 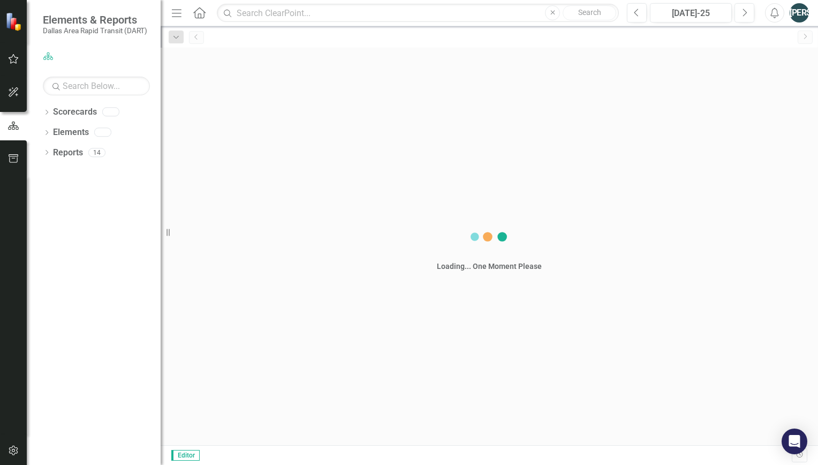 I want to click on img: ClearPoint Strategy, so click(x=14, y=21).